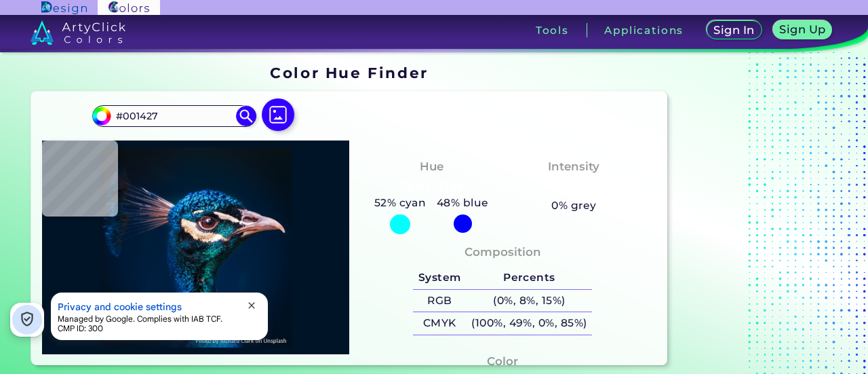 The image size is (868, 374). I want to click on h3: Vibrant, so click(574, 187).